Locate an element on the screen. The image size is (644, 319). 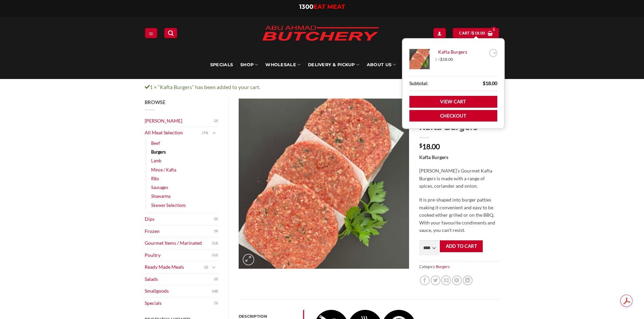
span: (5) is located at coordinates (216, 219).